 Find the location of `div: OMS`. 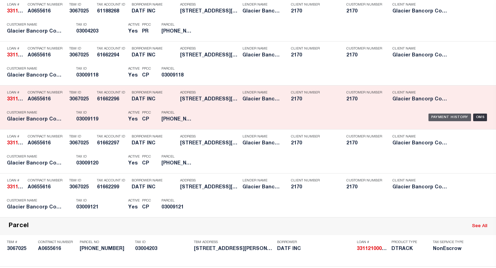

div: OMS is located at coordinates (480, 117).